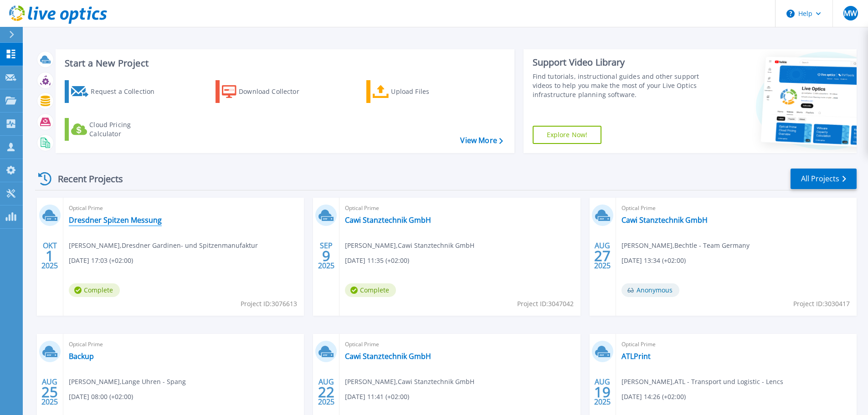 The width and height of the screenshot is (868, 415). Describe the element at coordinates (617, 85) in the screenshot. I see `div: Find tutorials, instructional guides and other support videos to help you make the most of your L...` at that location.